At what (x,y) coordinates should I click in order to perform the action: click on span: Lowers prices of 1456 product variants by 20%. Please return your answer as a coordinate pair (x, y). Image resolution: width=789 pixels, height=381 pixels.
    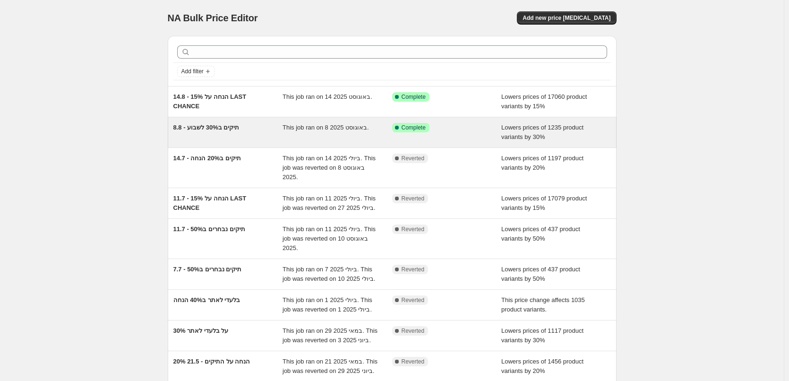
    Looking at the image, I should click on (542, 365).